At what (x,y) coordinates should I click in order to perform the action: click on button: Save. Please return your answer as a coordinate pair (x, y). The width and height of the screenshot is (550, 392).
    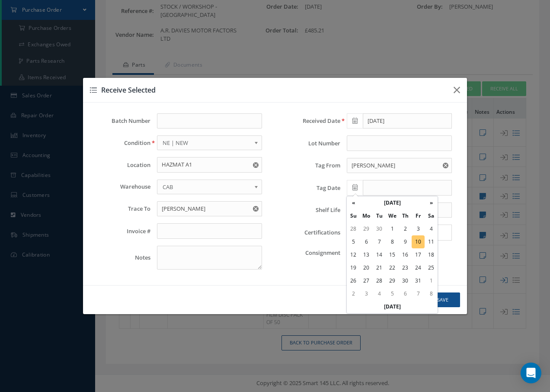
    Looking at the image, I should click on (443, 300).